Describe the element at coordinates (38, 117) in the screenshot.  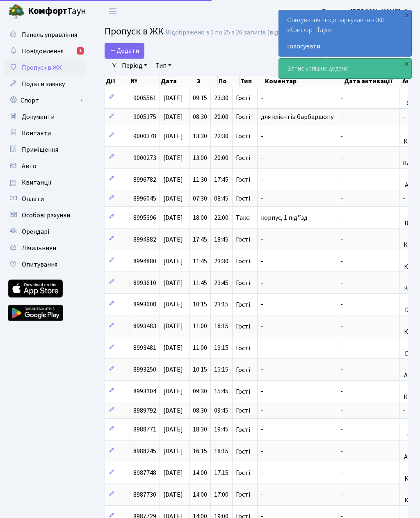
I see `span: Документи` at that location.